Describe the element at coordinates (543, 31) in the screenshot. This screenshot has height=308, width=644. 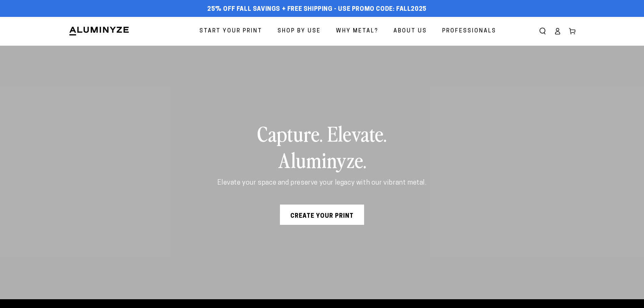
I see `summary: Search our site` at that location.